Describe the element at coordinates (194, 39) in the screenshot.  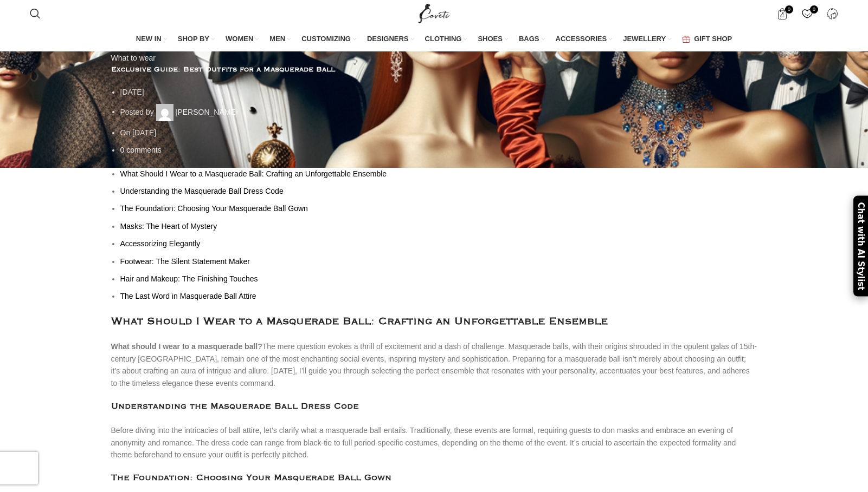
I see `span: SHOP BY` at that location.